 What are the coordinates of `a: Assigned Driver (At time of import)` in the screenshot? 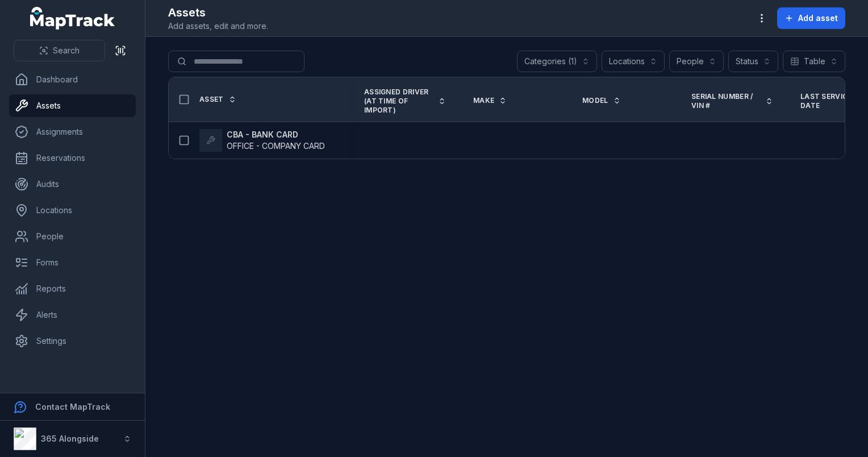 It's located at (405, 101).